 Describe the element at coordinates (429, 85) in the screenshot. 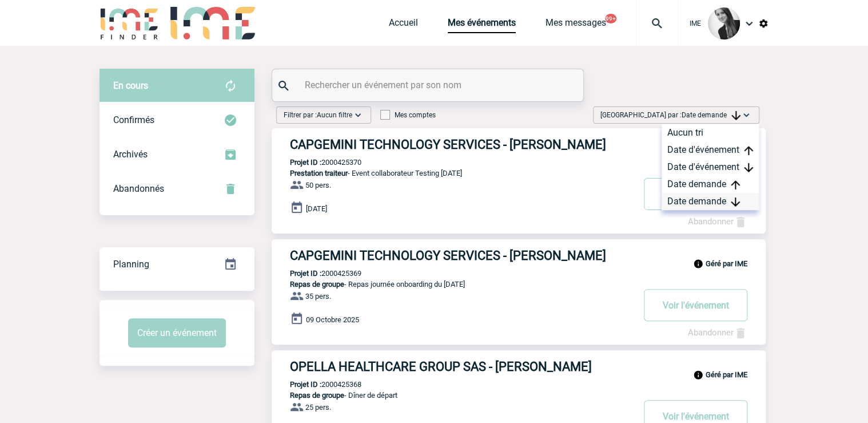

I see `input: Rechercher un événement par son nom` at that location.